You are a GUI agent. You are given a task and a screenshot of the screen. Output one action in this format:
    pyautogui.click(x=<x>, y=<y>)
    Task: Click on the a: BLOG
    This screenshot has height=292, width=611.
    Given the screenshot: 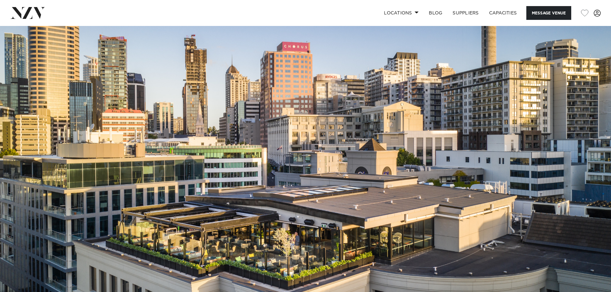 What is the action you would take?
    pyautogui.click(x=435, y=13)
    